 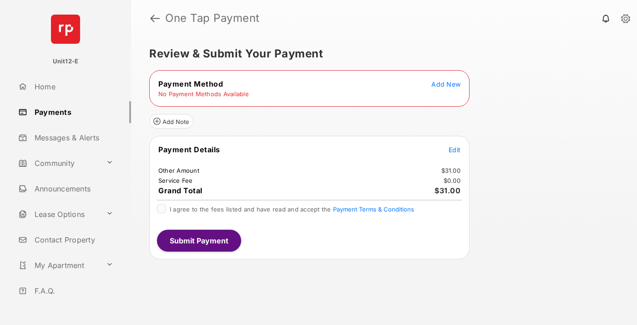 What do you see at coordinates (199, 240) in the screenshot?
I see `button: Submit Payment` at bounding box center [199, 240].